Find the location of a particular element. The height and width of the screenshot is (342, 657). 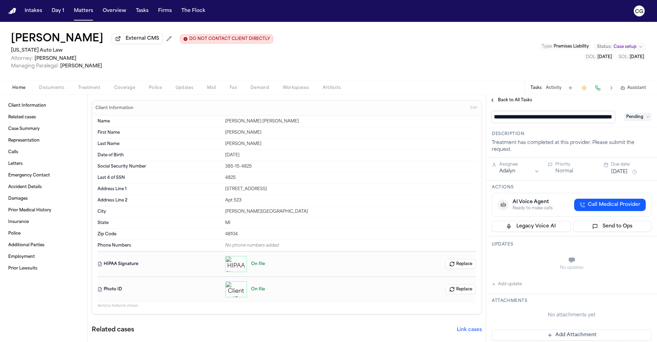

span: Fax is located at coordinates (233, 88).